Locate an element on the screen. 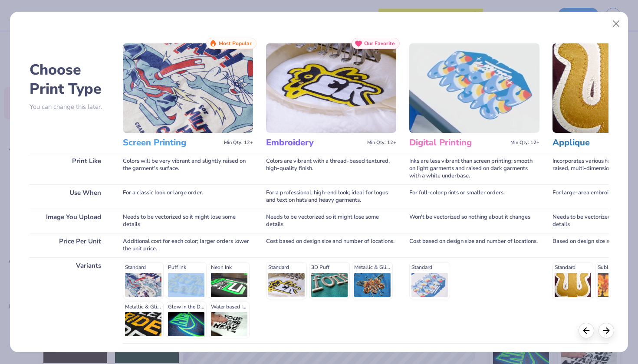 The width and height of the screenshot is (638, 364). div: For a professional, high-end look; ideal for logos and text on hats and heavy garments. is located at coordinates (331, 196).